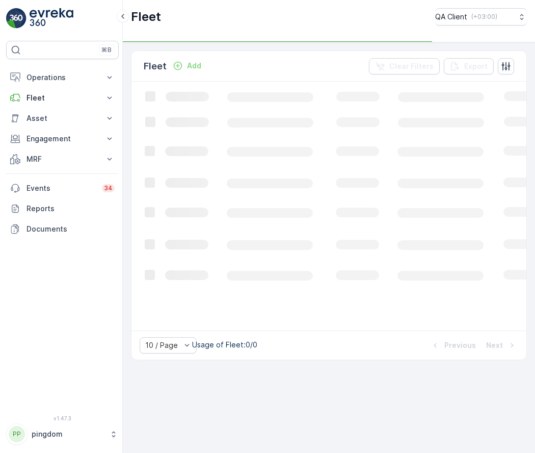  I want to click on p: QA Client, so click(451, 17).